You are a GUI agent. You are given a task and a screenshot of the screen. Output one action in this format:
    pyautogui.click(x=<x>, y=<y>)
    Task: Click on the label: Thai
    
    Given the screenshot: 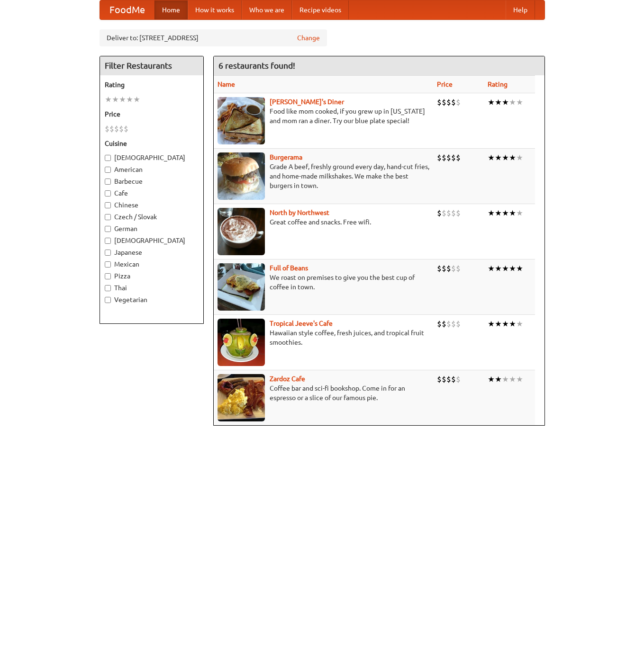 What is the action you would take?
    pyautogui.click(x=151, y=288)
    